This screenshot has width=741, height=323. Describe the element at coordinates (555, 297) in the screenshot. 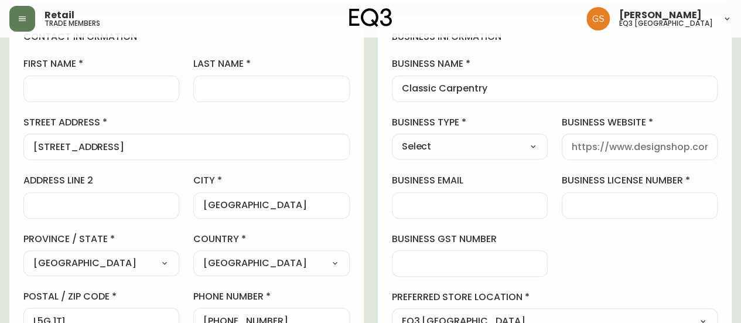

I see `label: preferred store location` at that location.